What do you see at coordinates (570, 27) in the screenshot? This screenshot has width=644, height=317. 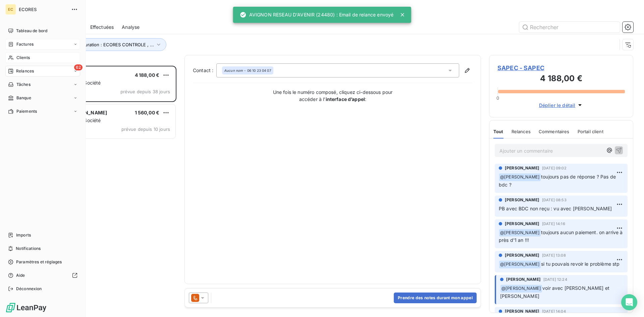 I see `input: Rechercher` at bounding box center [570, 27].